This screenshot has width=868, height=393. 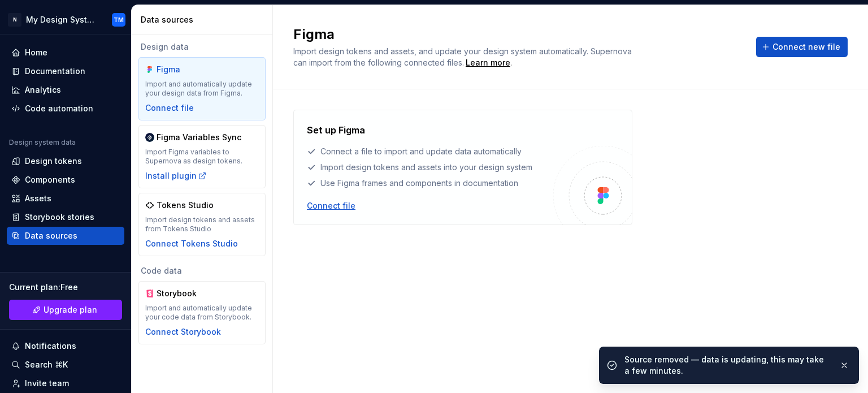 What do you see at coordinates (201, 157) in the screenshot?
I see `div: Import Figma variables to Supernova as design tokens.` at bounding box center [201, 157].